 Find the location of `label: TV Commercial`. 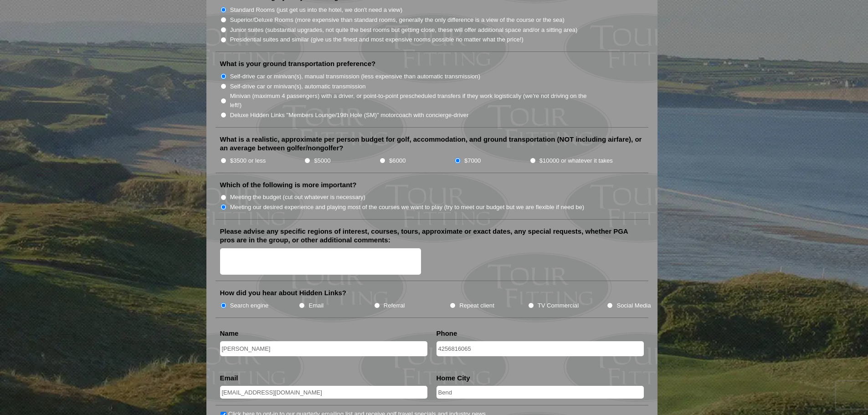

label: TV Commercial is located at coordinates (558, 306).